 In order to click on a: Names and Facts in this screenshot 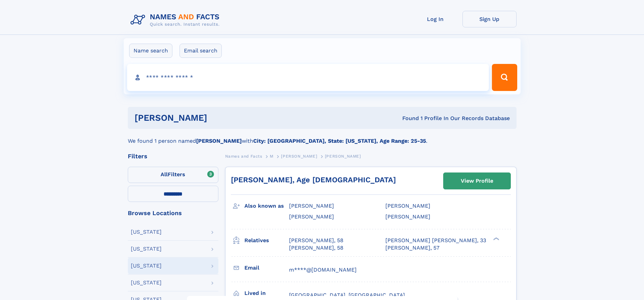, I will do `click(244, 156)`.